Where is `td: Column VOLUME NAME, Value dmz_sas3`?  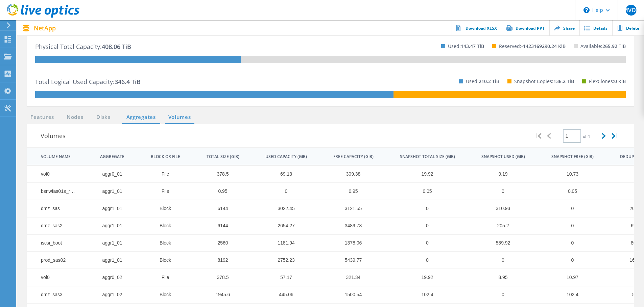
td: Column VOLUME NAME, Value dmz_sas3 is located at coordinates (55, 295).